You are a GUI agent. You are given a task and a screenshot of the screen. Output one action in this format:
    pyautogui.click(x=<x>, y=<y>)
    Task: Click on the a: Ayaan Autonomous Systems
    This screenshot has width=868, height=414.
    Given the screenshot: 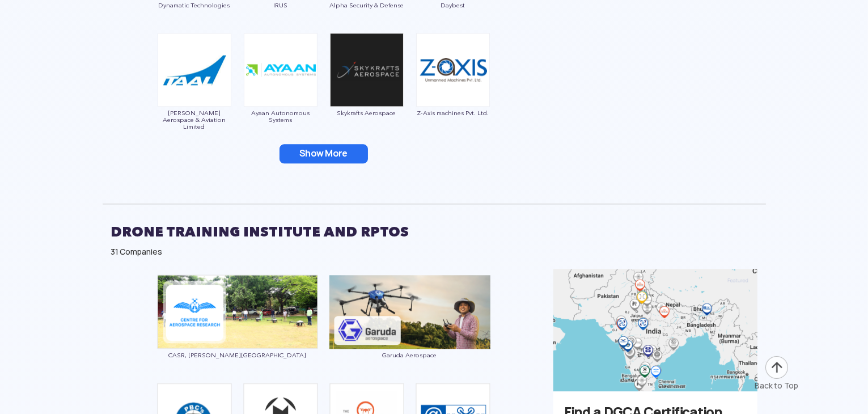 What is the action you would take?
    pyautogui.click(x=281, y=93)
    